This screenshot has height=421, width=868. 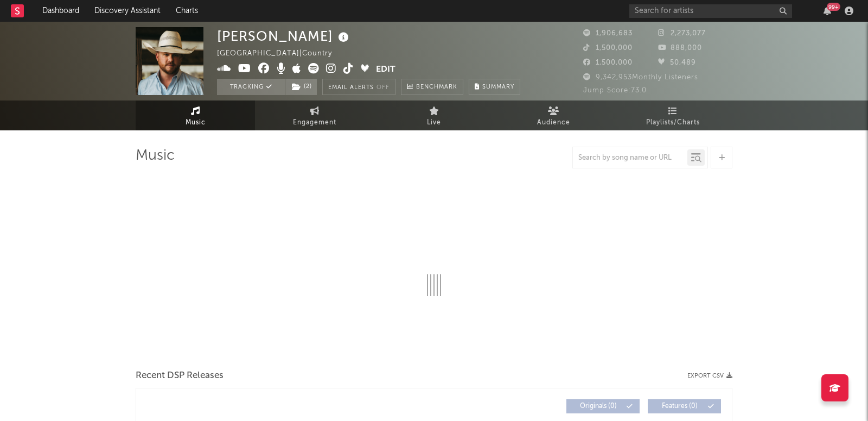 I want to click on a: Music, so click(x=195, y=115).